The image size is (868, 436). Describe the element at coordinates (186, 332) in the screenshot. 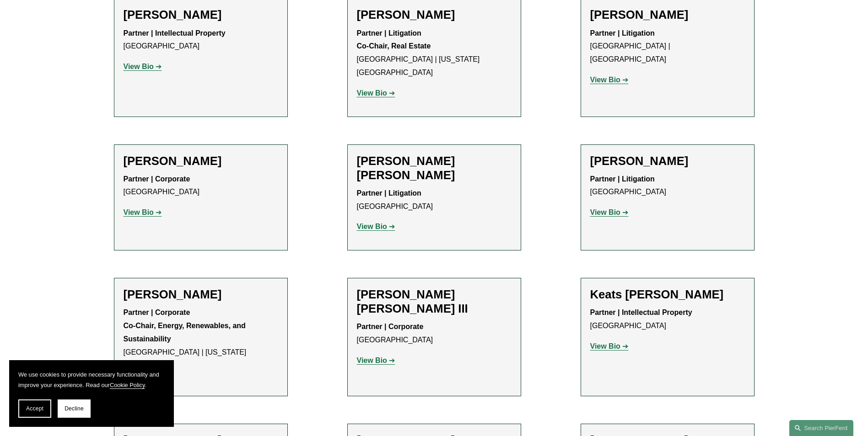

I see `strong: Co-Chair, Energy, Renewables, and Sustainability` at that location.